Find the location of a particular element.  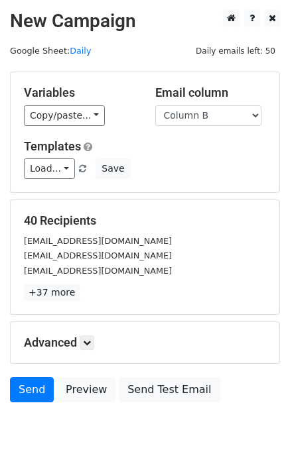

a: Preview is located at coordinates (86, 390).